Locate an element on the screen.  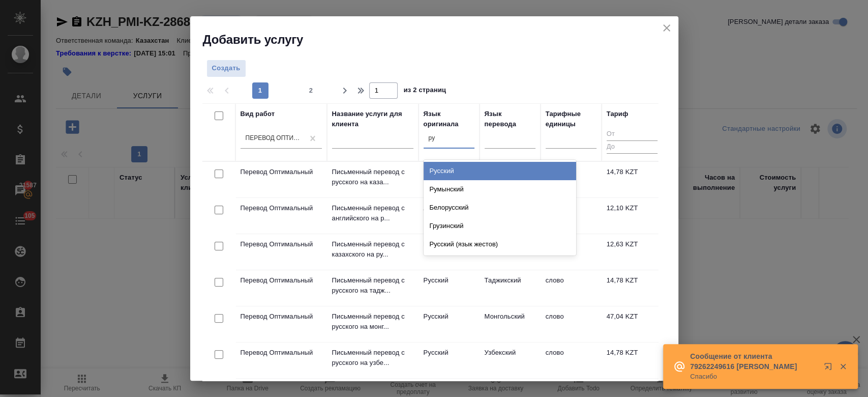
div: Язык перевода is located at coordinates (510, 119).